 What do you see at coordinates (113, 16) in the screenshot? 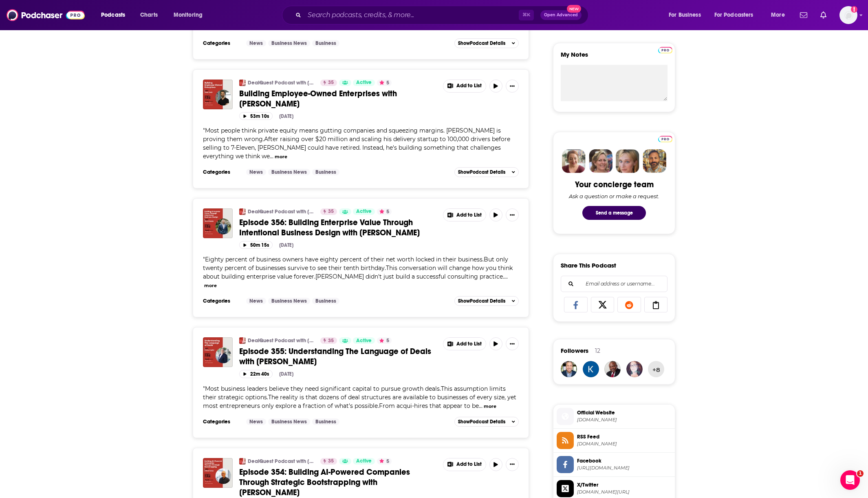
I see `span: Podcasts` at bounding box center [113, 16].